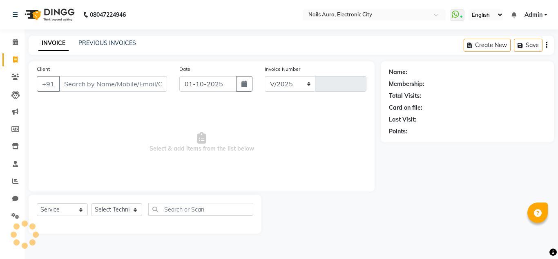 This screenshot has width=558, height=259. I want to click on span: Select & add items from the list below, so click(202, 142).